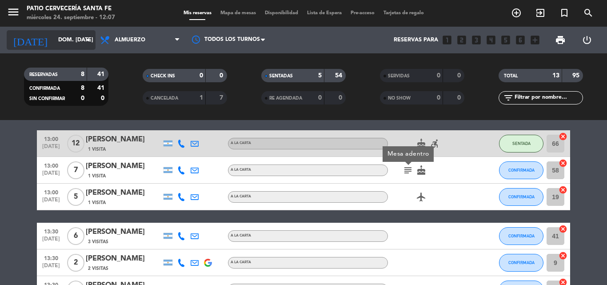 This screenshot has width=607, height=285. I want to click on span: 12, so click(76, 144).